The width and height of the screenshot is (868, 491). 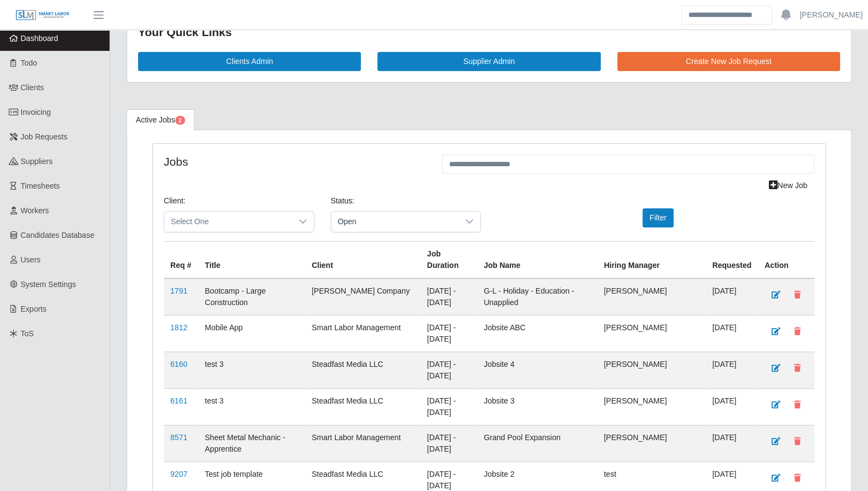 What do you see at coordinates (32, 88) in the screenshot?
I see `span: Clients` at bounding box center [32, 88].